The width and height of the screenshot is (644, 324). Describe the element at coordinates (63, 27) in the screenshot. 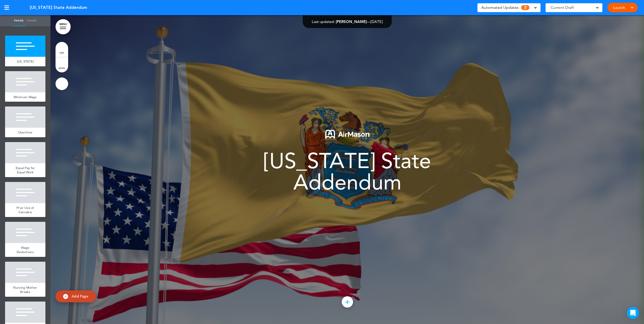

I see `a: MENU` at that location.